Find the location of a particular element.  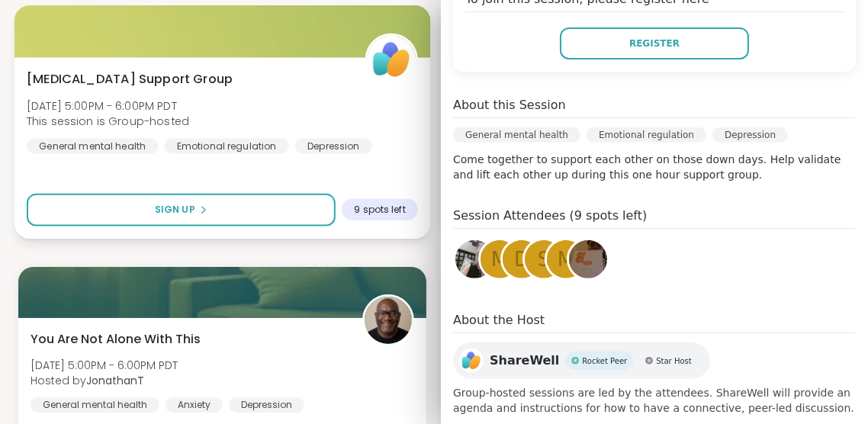

a: Vici is located at coordinates (588, 260).